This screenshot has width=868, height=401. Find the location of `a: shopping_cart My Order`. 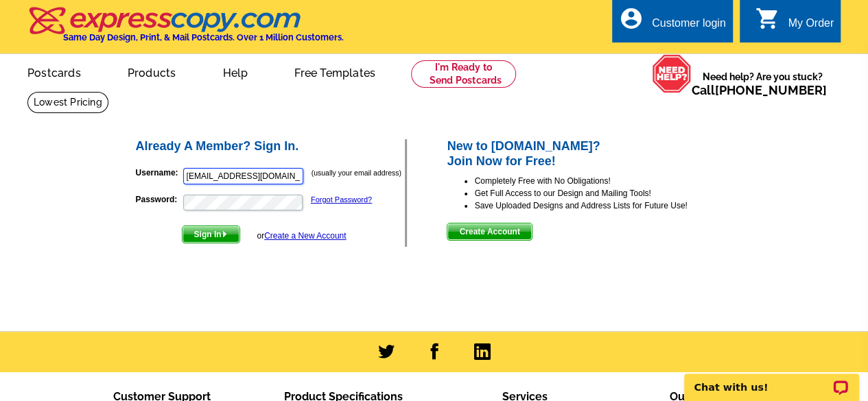

a: shopping_cart My Order is located at coordinates (794, 23).